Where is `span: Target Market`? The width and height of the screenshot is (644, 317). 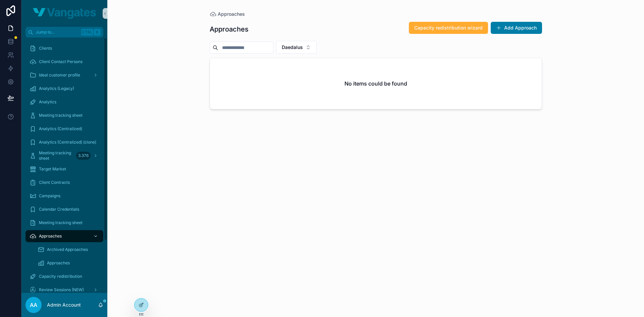
span: Target Market is located at coordinates (52, 169).